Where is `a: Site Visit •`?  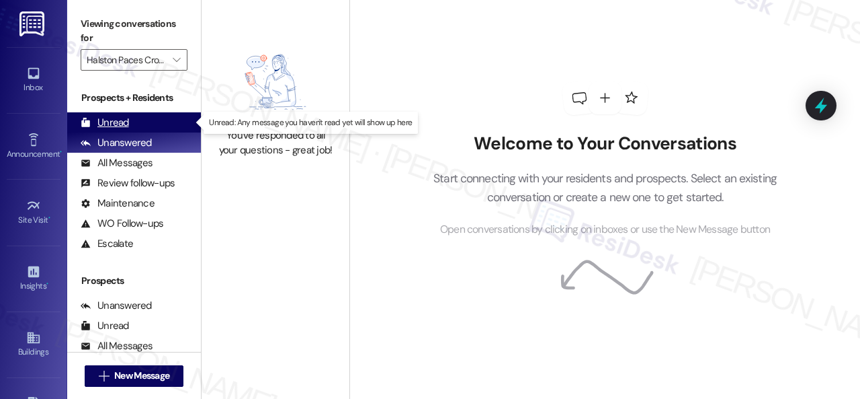
a: Site Visit • is located at coordinates (34, 212).